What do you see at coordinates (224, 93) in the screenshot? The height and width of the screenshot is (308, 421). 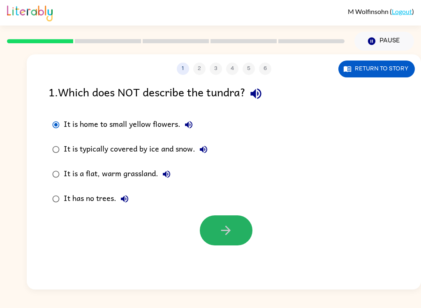 I see `div: 1 . Which does NOT describe the tundra?` at bounding box center [224, 93].